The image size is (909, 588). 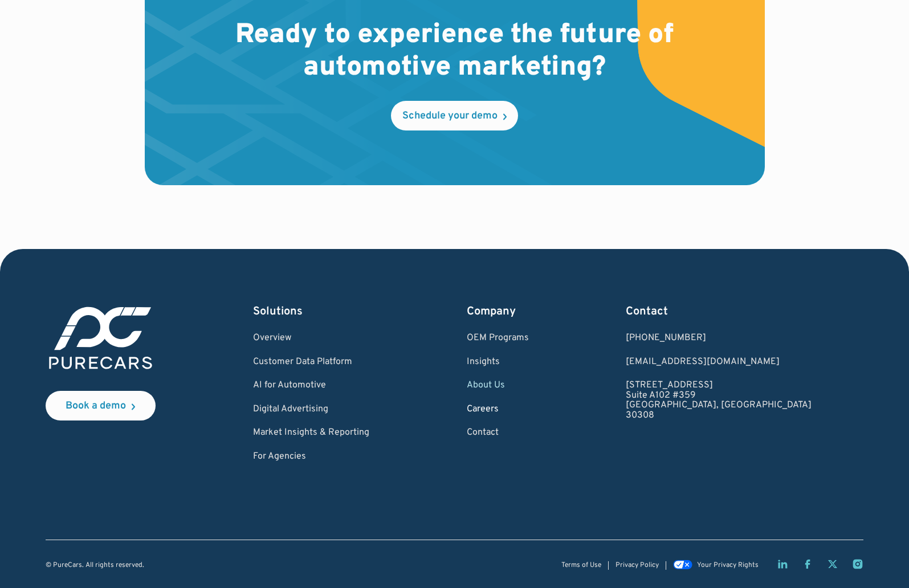 I want to click on div: Schedule your demo, so click(x=450, y=116).